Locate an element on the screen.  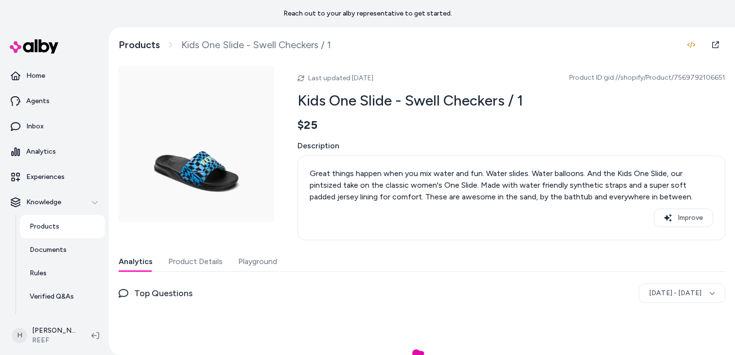
nav: breadcrumb is located at coordinates (224, 45).